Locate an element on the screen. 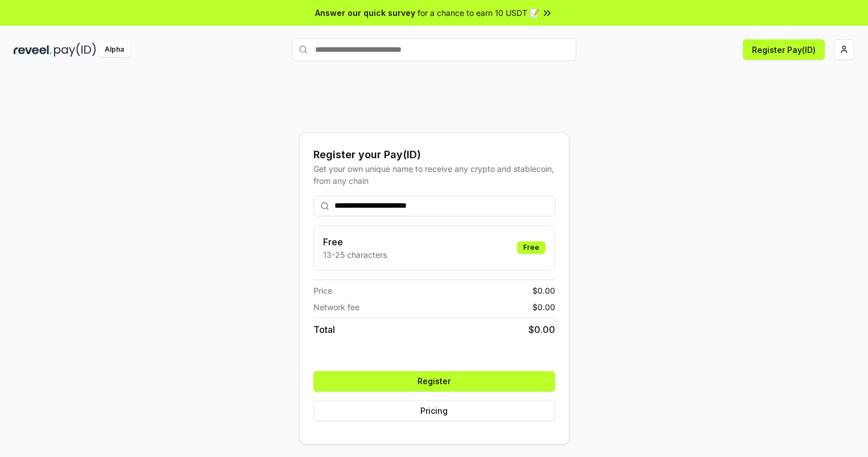 This screenshot has height=457, width=868. button: Register Pay(ID) is located at coordinates (784, 49).